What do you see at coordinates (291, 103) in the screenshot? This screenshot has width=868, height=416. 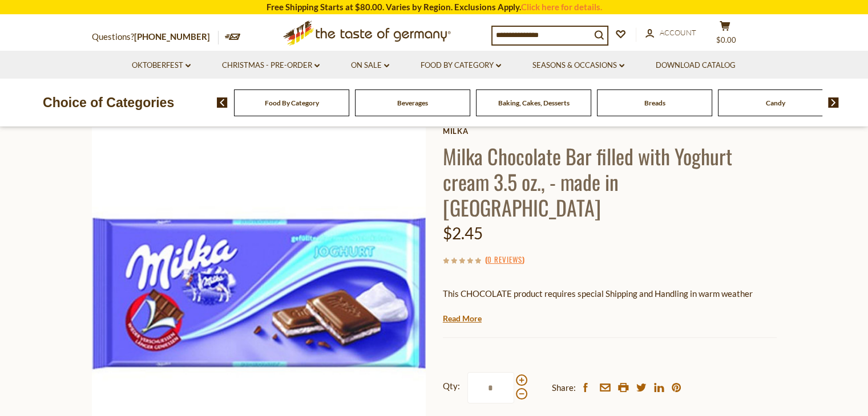 I see `span: Food By Category` at bounding box center [291, 103].